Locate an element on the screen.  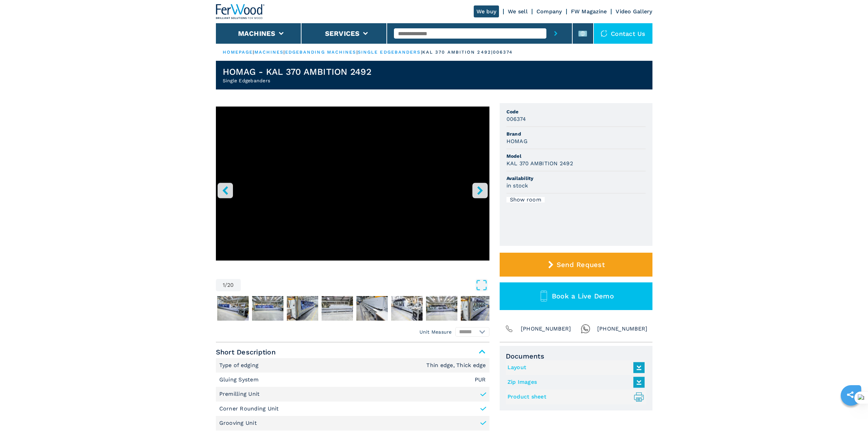
button: Go to Slide 7 is located at coordinates (407, 308).